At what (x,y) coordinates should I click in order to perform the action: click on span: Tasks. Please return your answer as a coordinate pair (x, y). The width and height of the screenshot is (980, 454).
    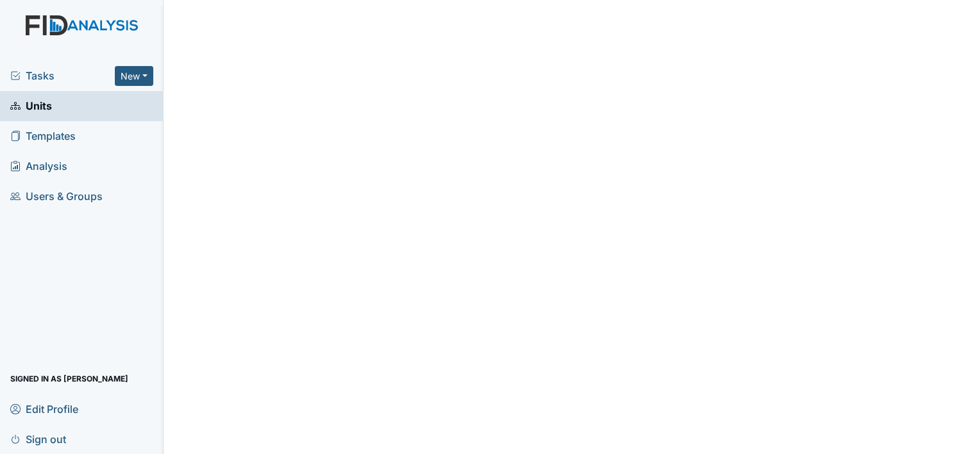
    Looking at the image, I should click on (62, 76).